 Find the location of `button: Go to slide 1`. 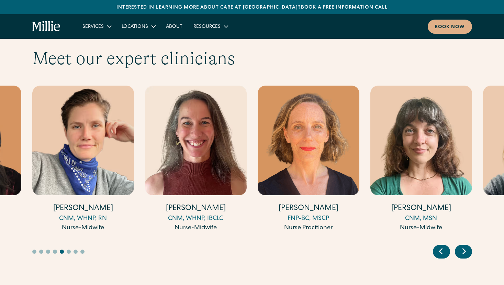

button: Go to slide 1 is located at coordinates (34, 251).